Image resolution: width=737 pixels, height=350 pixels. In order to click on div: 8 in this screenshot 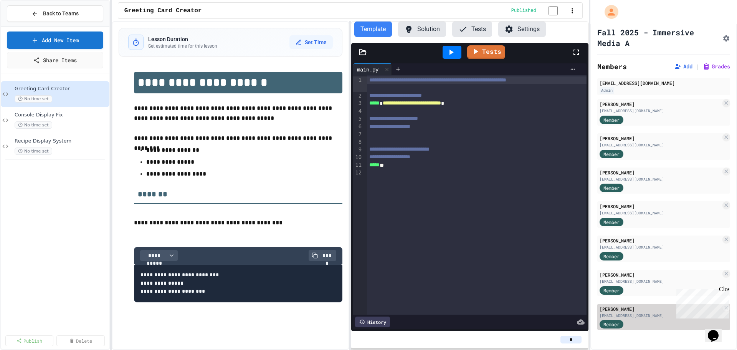, I will do `click(358, 142)`.